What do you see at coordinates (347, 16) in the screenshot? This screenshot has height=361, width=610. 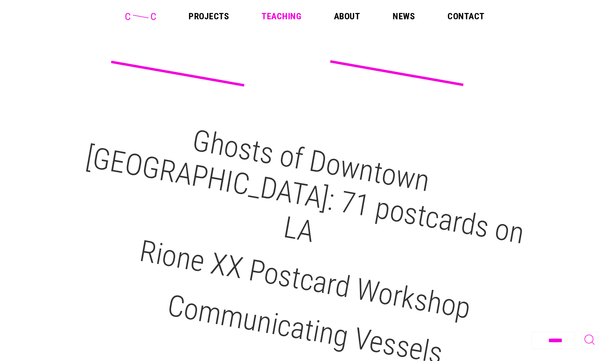 I see `a: About` at bounding box center [347, 16].